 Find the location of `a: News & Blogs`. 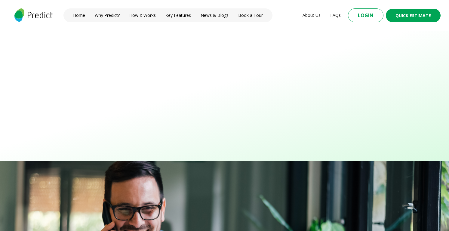

a: News & Blogs is located at coordinates (214, 15).